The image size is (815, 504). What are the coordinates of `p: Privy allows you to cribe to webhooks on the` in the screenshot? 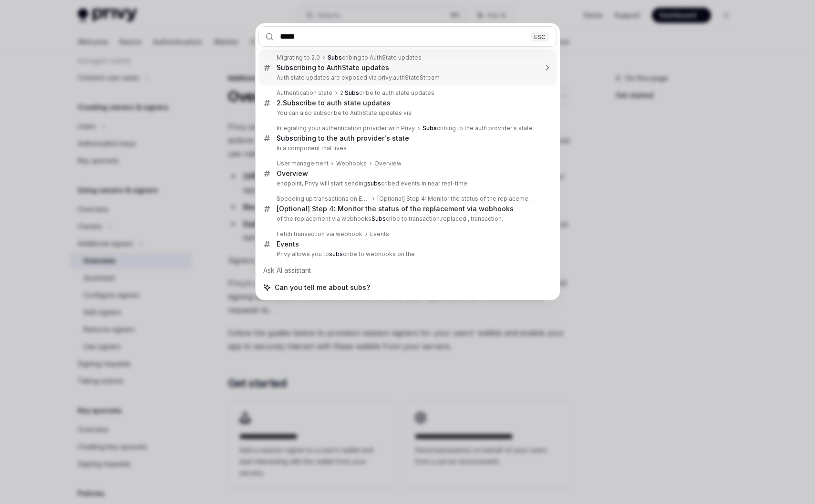 It's located at (407, 254).